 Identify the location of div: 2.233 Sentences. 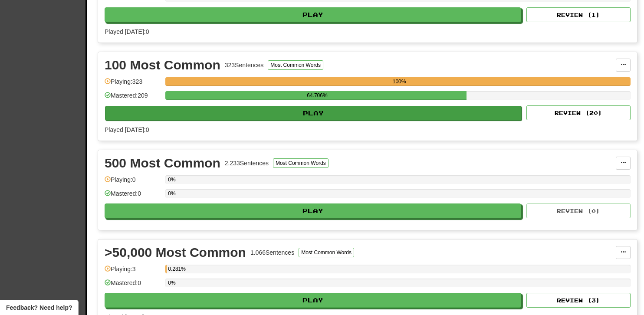
(247, 163).